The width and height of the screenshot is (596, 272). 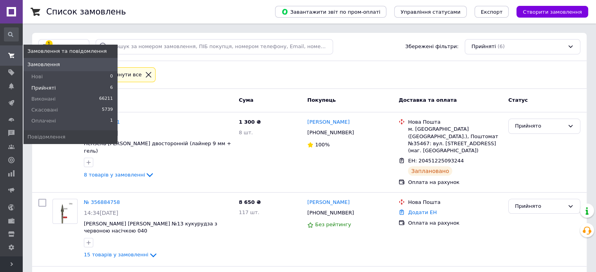 What do you see at coordinates (45, 110) in the screenshot?
I see `span: Скасовані` at bounding box center [45, 110].